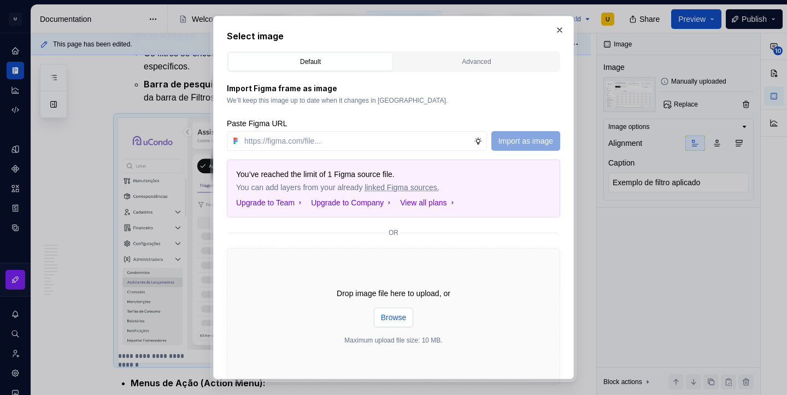  What do you see at coordinates (355, 187) in the screenshot?
I see `span: You can add layers from your already` at bounding box center [355, 187].